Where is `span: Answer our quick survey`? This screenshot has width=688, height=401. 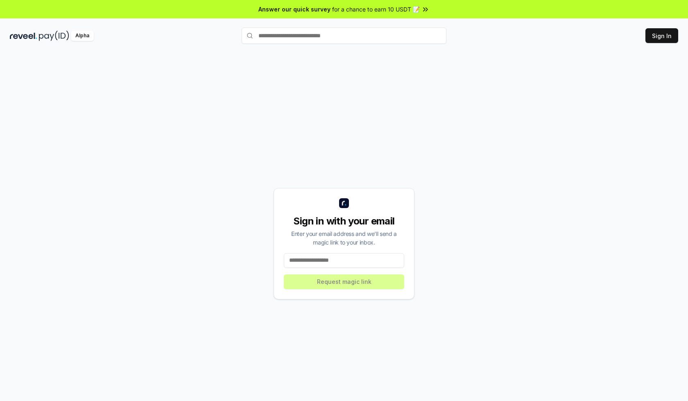 span: Answer our quick survey is located at coordinates (294, 9).